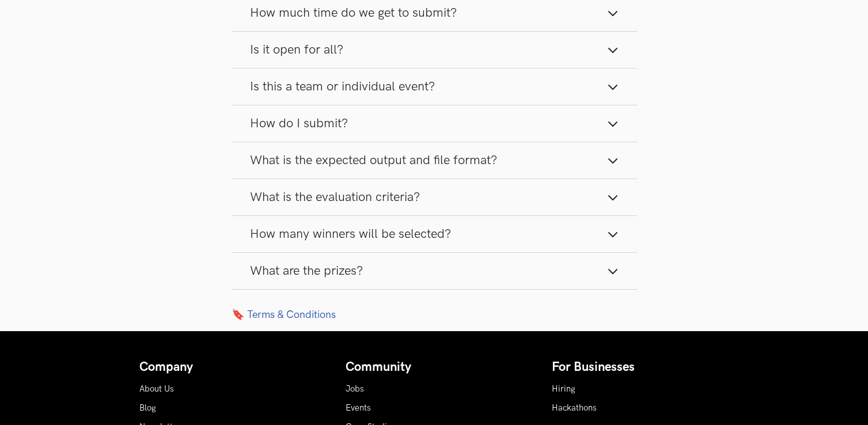 This screenshot has height=425, width=868. What do you see at coordinates (435, 124) in the screenshot?
I see `button: How do I submit?` at bounding box center [435, 124].